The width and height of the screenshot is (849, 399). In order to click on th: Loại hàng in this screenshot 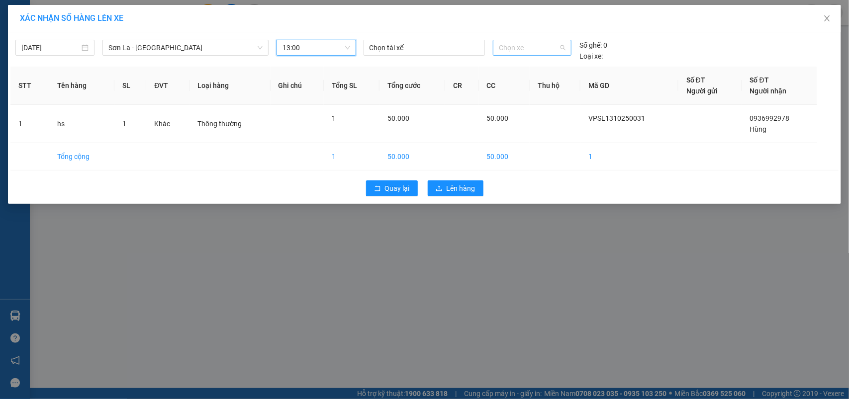, I will do `click(230, 86)`.